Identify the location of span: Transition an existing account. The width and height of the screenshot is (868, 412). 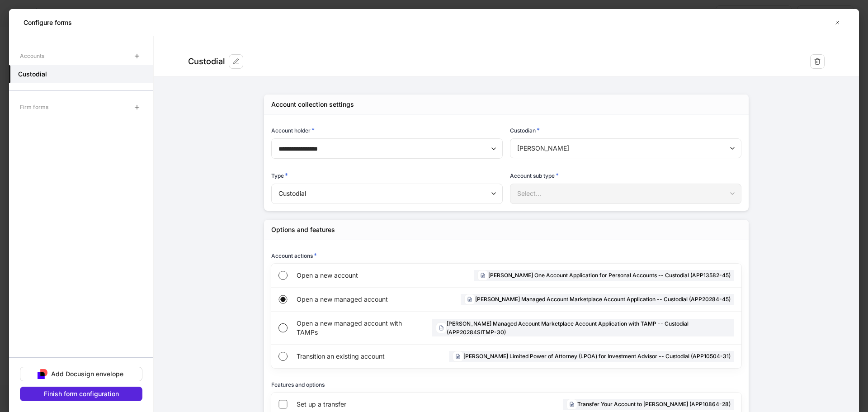
(353, 356).